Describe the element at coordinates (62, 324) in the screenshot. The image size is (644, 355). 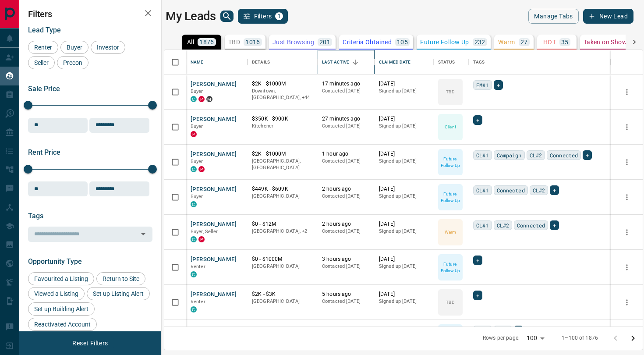
I see `span: Reactivated Account` at that location.